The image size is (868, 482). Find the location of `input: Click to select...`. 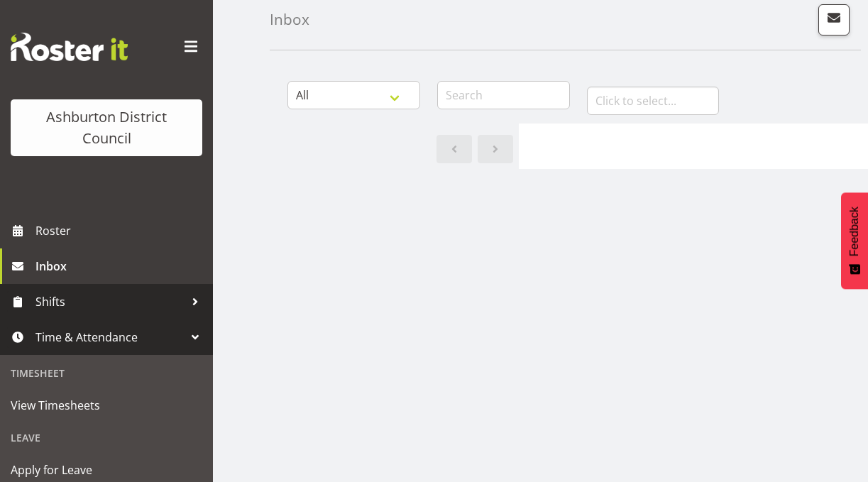

input: Click to select... is located at coordinates (653, 101).